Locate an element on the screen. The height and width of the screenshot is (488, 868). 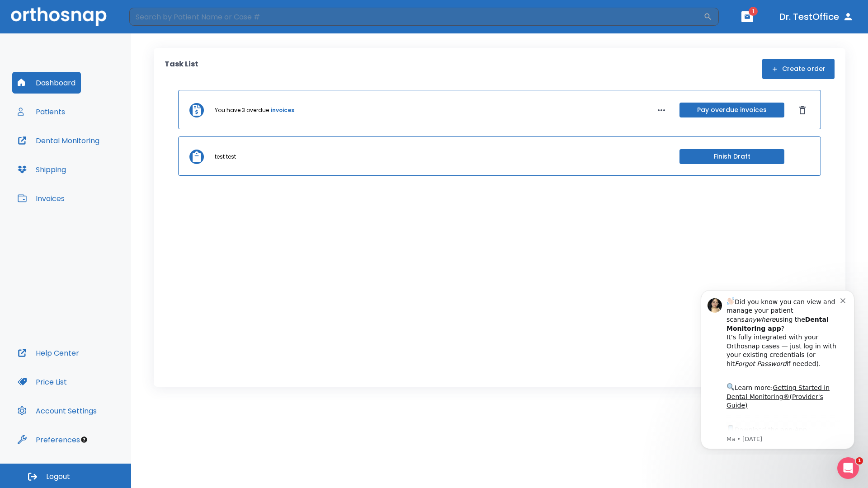
input: Search by Patient Name or Case # is located at coordinates (416, 17).